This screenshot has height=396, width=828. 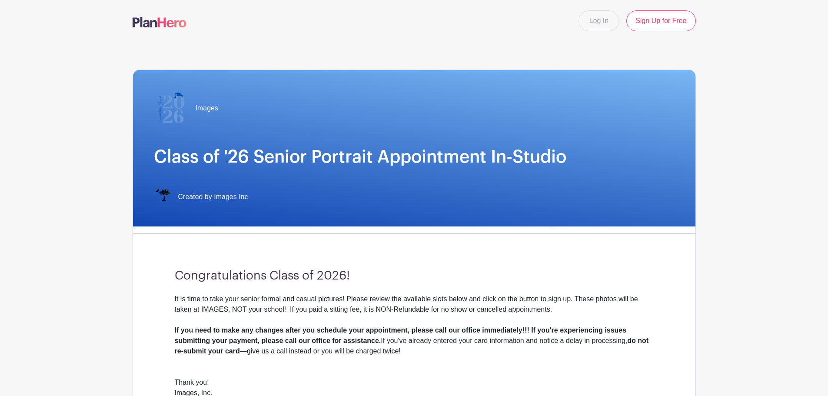 What do you see at coordinates (401, 335) in the screenshot?
I see `strong: If you need to make any changes after you schedule your appointment, please call our office immed...` at bounding box center [401, 335].